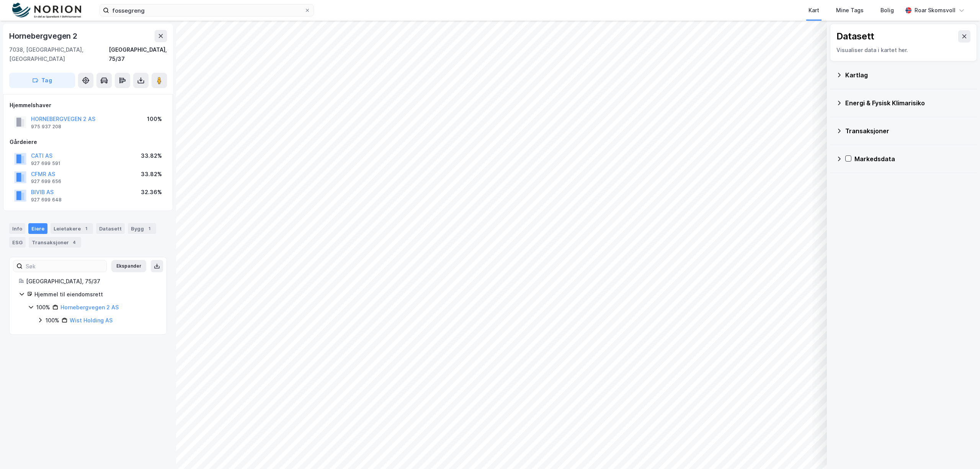  Describe the element at coordinates (142, 229) in the screenshot. I see `div: Bygg` at that location.